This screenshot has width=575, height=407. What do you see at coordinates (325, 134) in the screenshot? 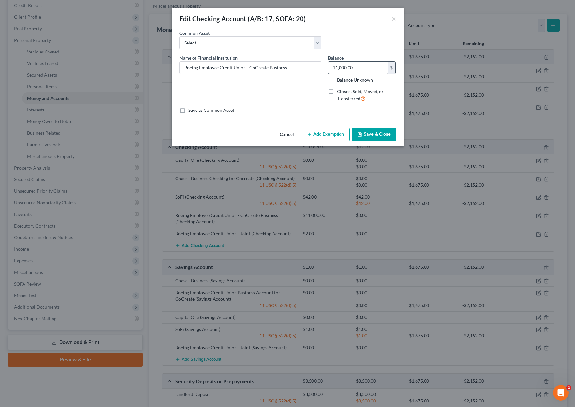
I see `button: Add Exemption` at bounding box center [325, 134].